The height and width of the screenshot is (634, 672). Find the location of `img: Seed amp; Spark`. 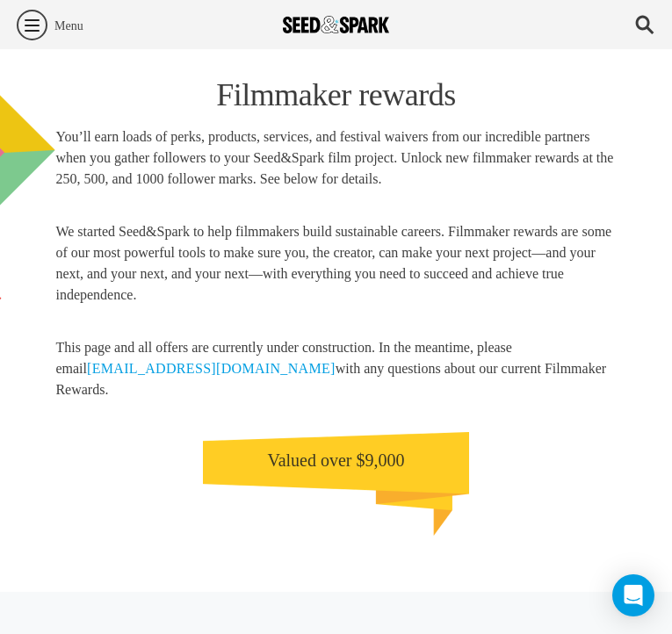

img: Seed amp; Spark is located at coordinates (336, 25).